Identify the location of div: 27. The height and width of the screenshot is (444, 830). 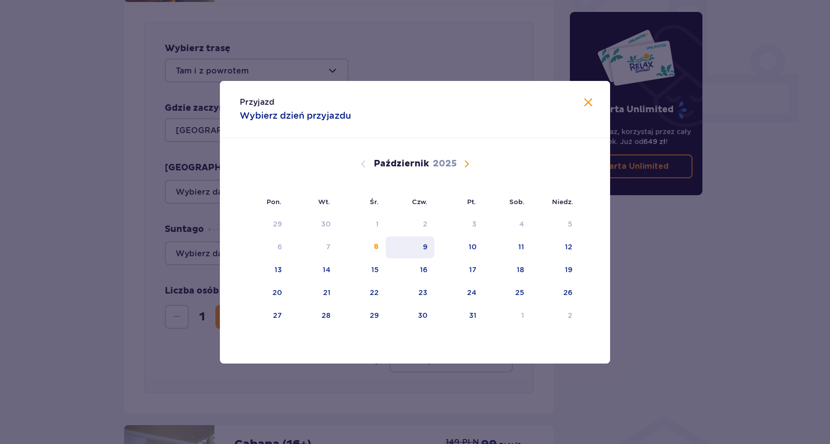
(277, 315).